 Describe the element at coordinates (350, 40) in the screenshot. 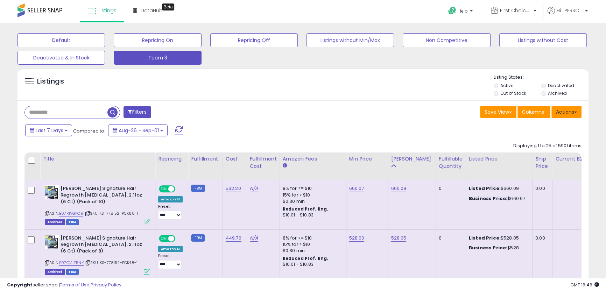

I see `button: Listings without Min/Max` at that location.